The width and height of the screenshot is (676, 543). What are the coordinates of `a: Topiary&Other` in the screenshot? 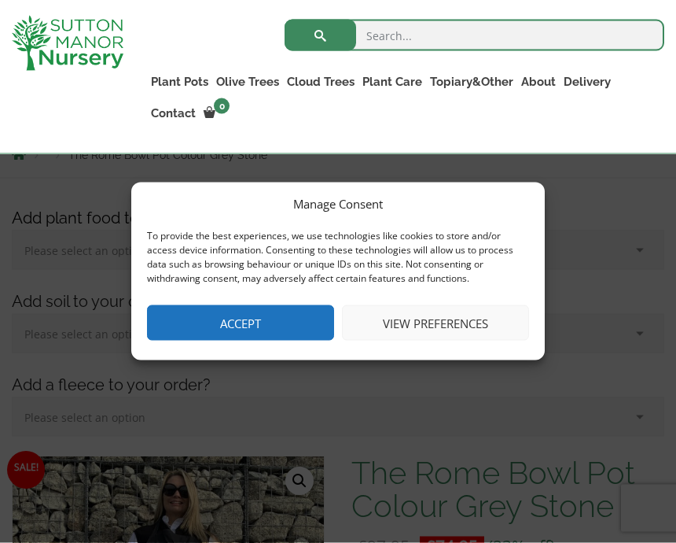 It's located at (472, 82).